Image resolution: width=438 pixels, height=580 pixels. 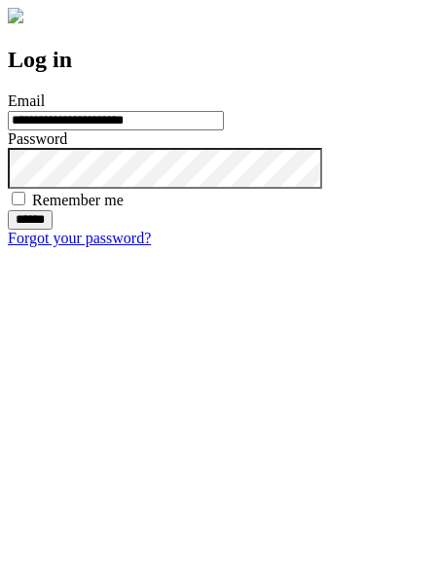 I want to click on label: Email, so click(x=26, y=100).